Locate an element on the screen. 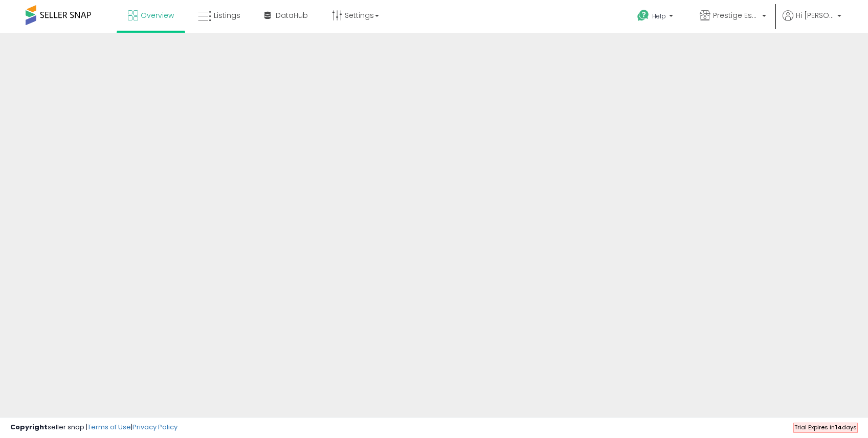 This screenshot has height=438, width=868. span: Listings is located at coordinates (227, 16).